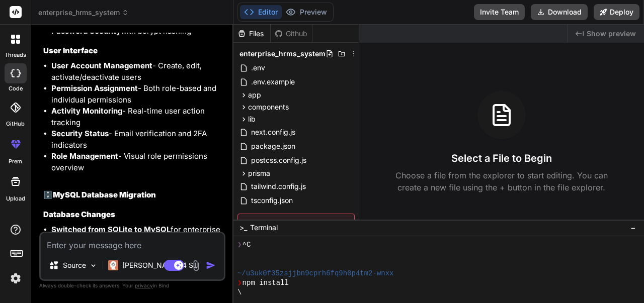 The height and width of the screenshot is (303, 644). I want to click on img: Claude 4 Sonnet, so click(113, 265).